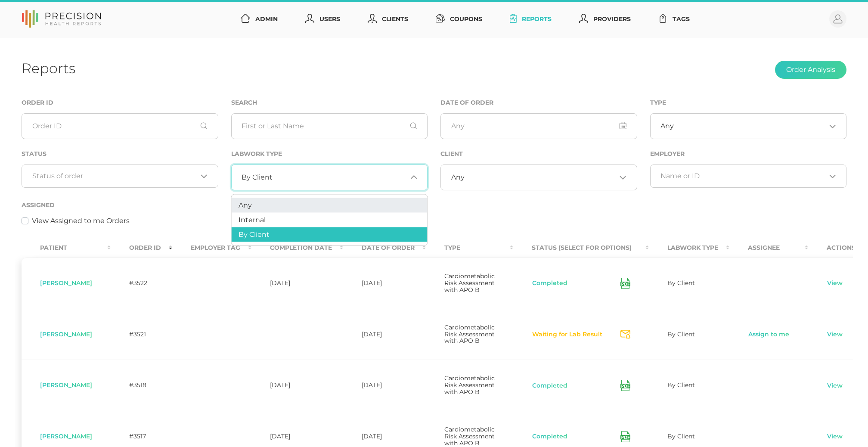 The image size is (868, 447). What do you see at coordinates (212, 248) in the screenshot?
I see `th: Employer Tag : activate to sort column ascending` at bounding box center [212, 248].